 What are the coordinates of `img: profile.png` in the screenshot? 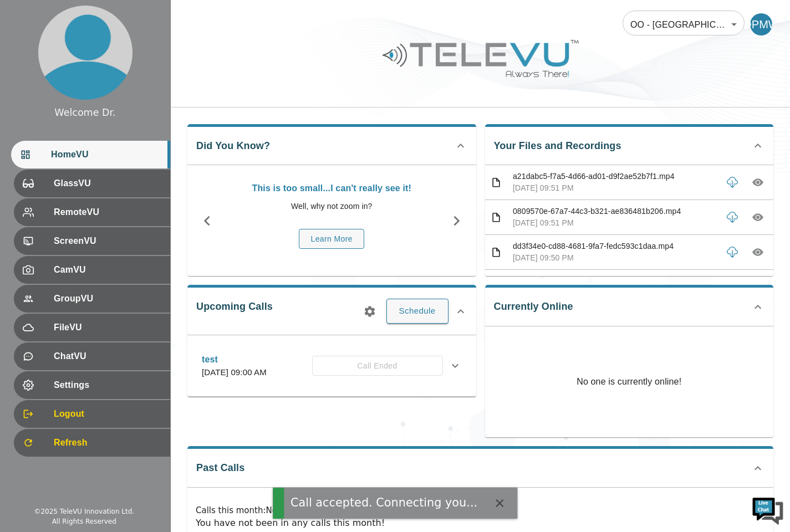 It's located at (85, 53).